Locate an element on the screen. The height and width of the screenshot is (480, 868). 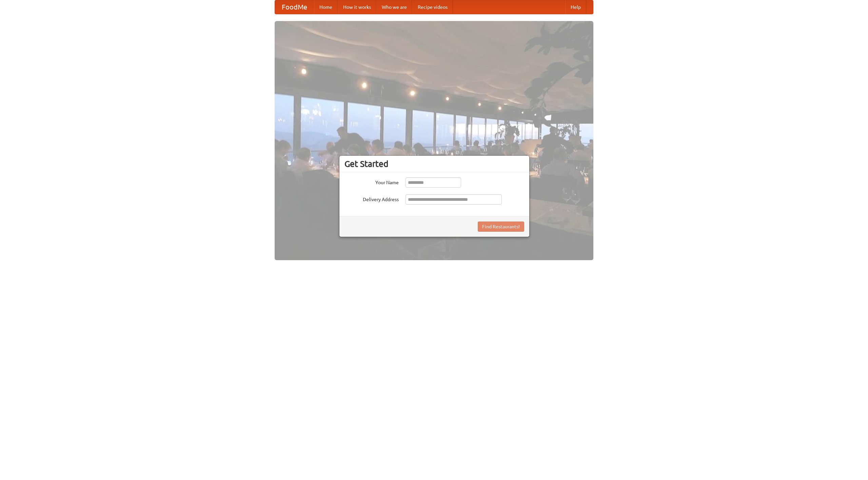
a: Who we are is located at coordinates (394, 7).